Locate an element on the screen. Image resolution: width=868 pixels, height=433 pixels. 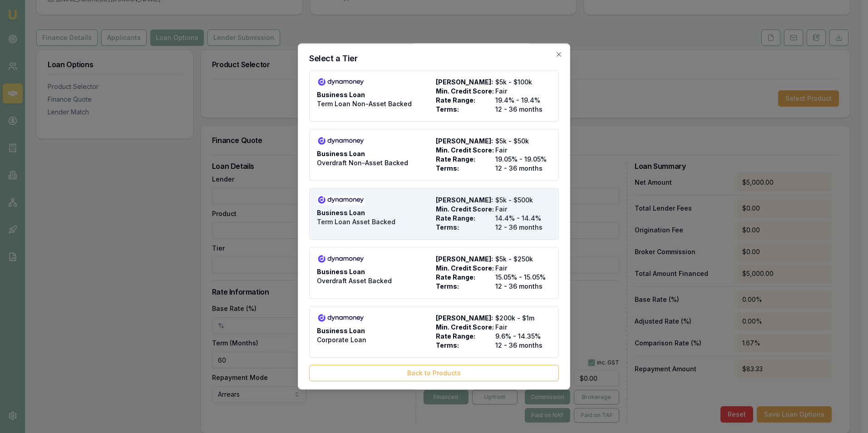
button: Back to Products is located at coordinates (434, 373).